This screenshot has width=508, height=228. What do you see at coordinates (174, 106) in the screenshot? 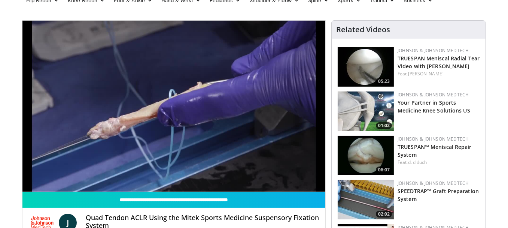
I see `video-js: Video Player` at bounding box center [174, 106].